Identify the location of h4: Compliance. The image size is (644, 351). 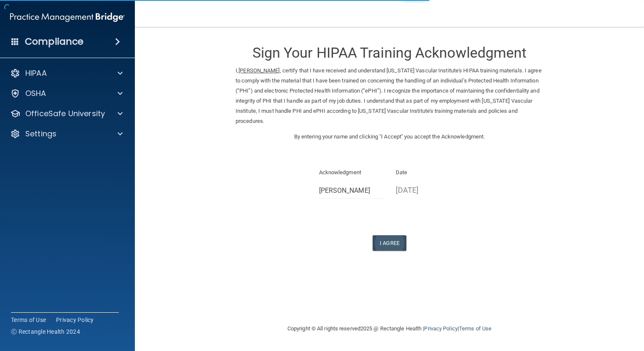
(54, 42).